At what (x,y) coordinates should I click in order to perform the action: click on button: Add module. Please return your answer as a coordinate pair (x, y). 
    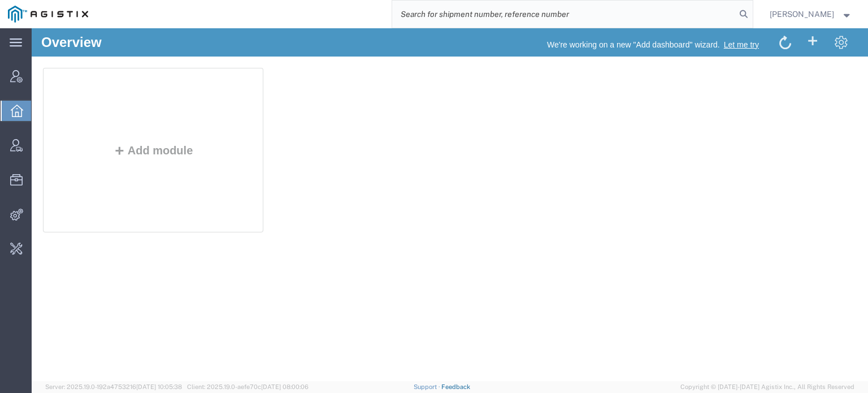
    Looking at the image, I should click on (122, 122).